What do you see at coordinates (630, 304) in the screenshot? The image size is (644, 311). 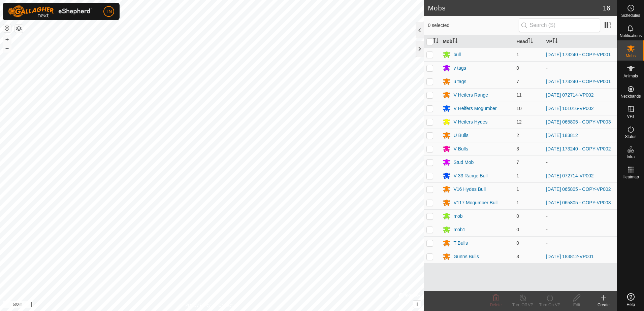 I see `span: Help` at bounding box center [630, 304].